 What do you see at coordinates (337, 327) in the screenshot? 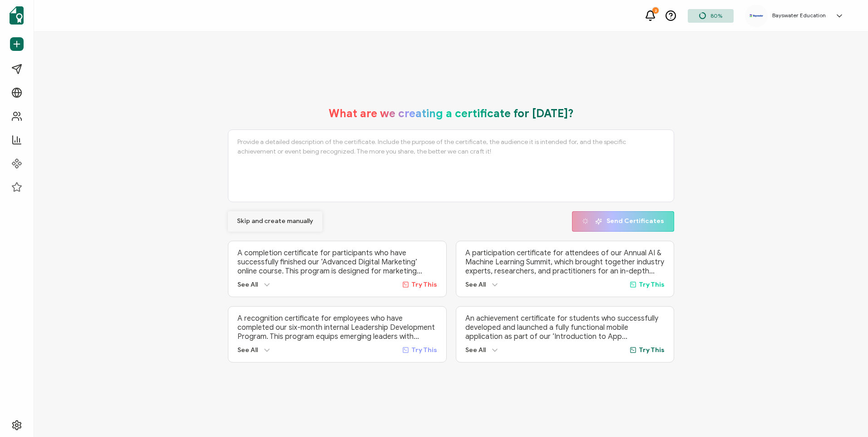
I see `p: A recognition certificate for employees who have completed our six-month internal Leadership Deve...` at bounding box center [337, 327].